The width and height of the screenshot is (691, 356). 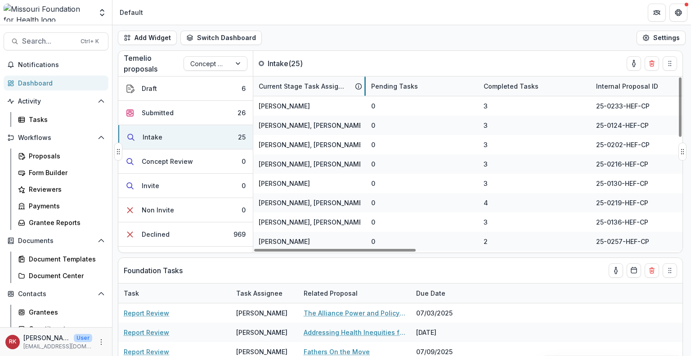 I want to click on a: Document Center, so click(x=61, y=275).